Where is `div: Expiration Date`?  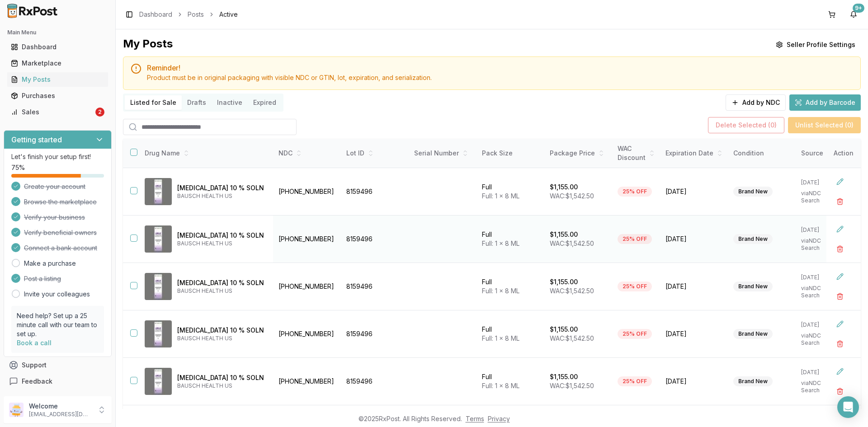
div: Expiration Date is located at coordinates (694, 153).